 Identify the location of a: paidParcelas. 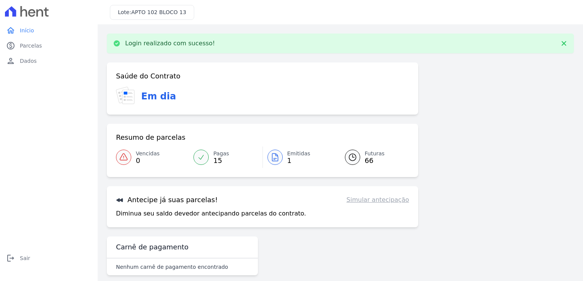
(49, 46).